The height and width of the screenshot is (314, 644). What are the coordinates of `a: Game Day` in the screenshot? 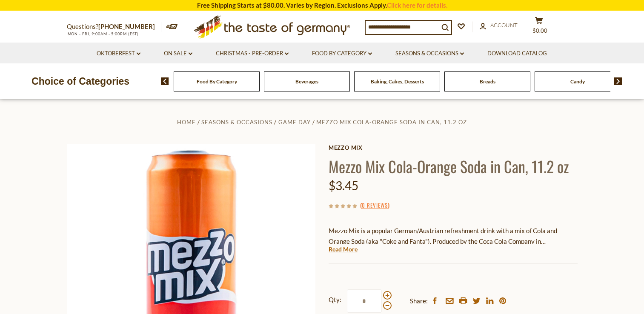 It's located at (295, 122).